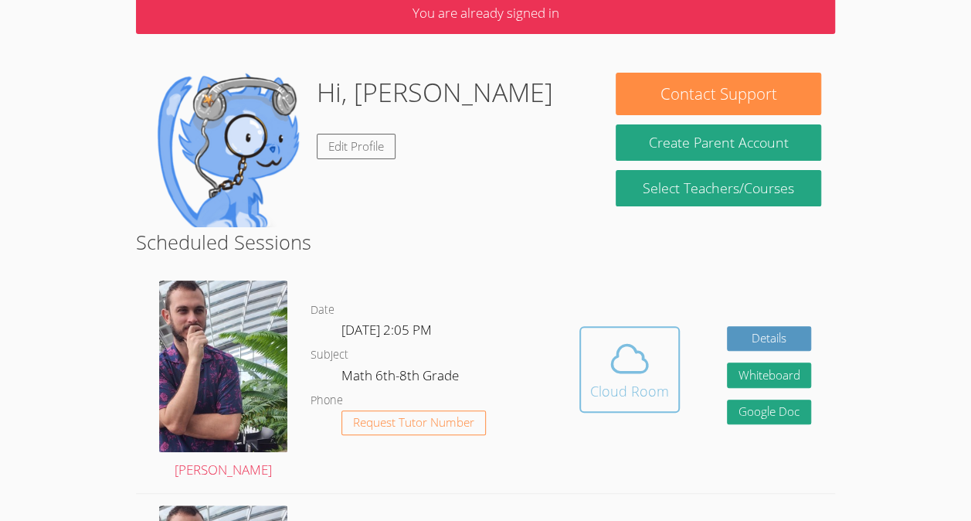 The image size is (971, 521). I want to click on button: Request Tutor Number, so click(413, 423).